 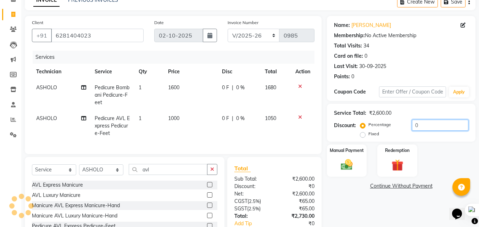 I want to click on div: Services, so click(x=176, y=57).